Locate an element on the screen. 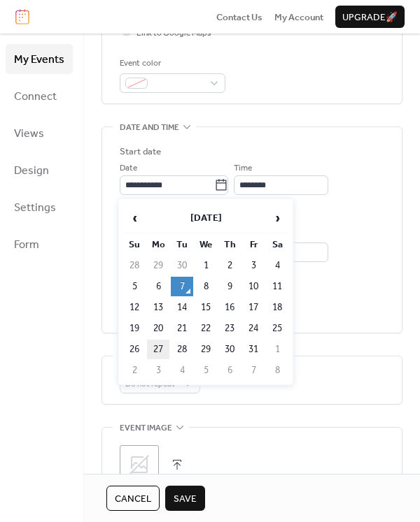  span: Date and time is located at coordinates (149, 128).